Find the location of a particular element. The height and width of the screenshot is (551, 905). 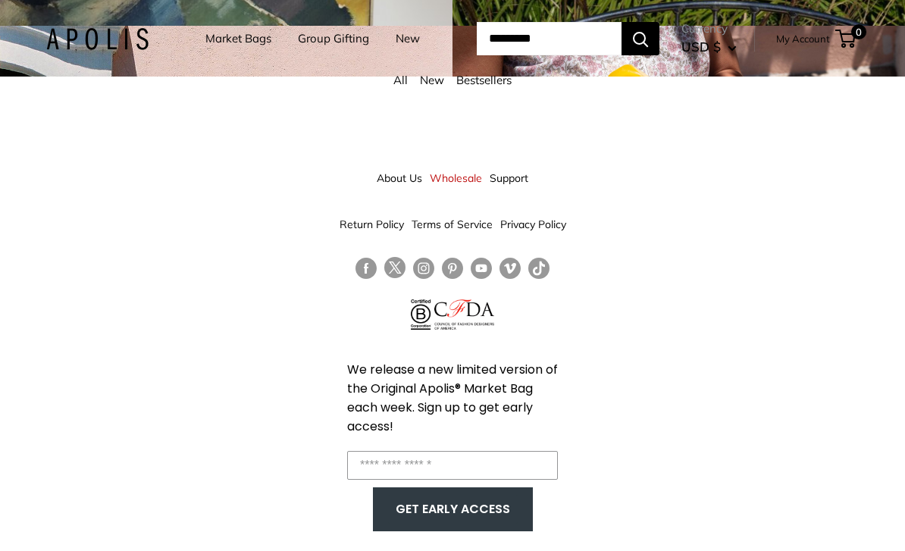

a: About Us is located at coordinates (399, 178).